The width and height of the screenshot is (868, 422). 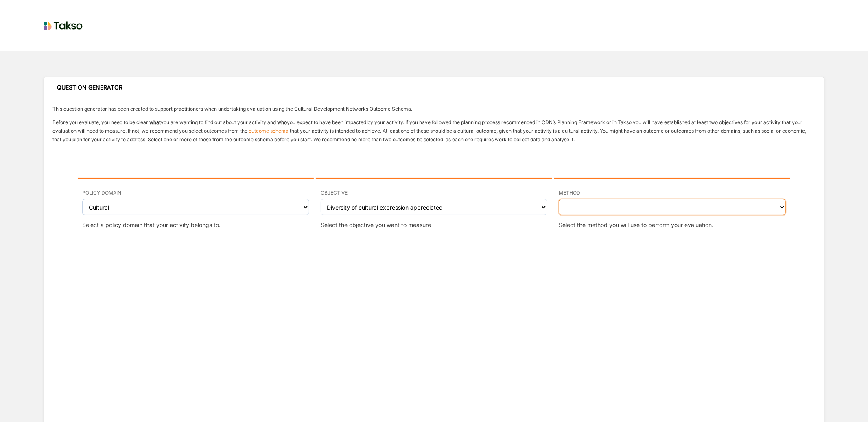 I want to click on img: TaksoLogo, so click(x=63, y=26).